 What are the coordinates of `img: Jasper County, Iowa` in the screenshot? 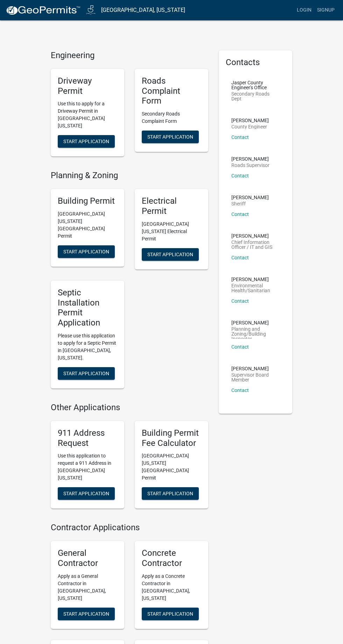 It's located at (91, 10).